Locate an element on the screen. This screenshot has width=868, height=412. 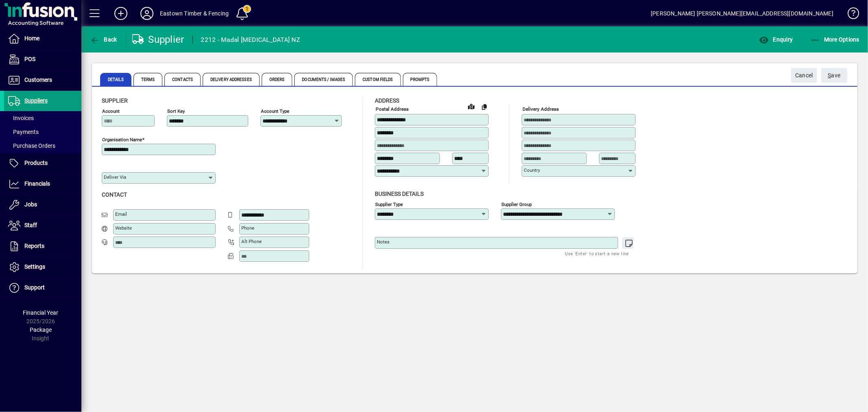
span: Suppliers is located at coordinates (36, 101).